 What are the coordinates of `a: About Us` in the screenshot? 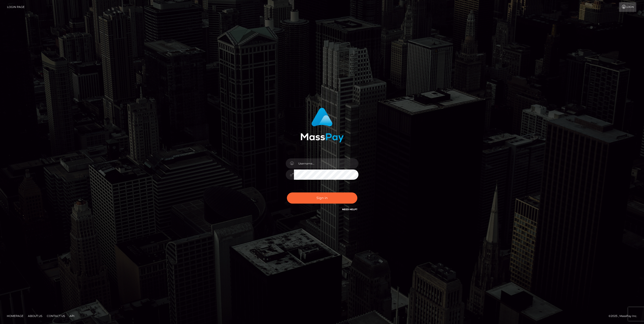 It's located at (35, 316).